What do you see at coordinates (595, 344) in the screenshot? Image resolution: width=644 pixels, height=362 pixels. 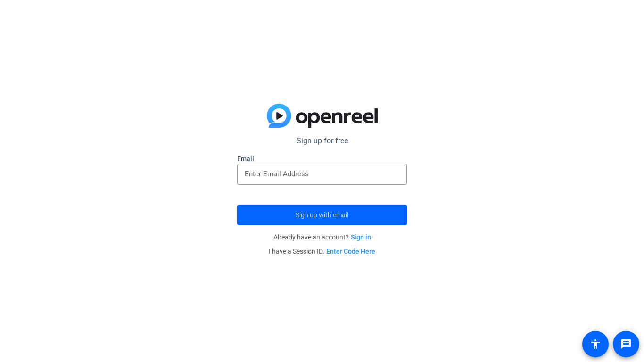 I see `mat-icon: accessibility` at bounding box center [595, 344].